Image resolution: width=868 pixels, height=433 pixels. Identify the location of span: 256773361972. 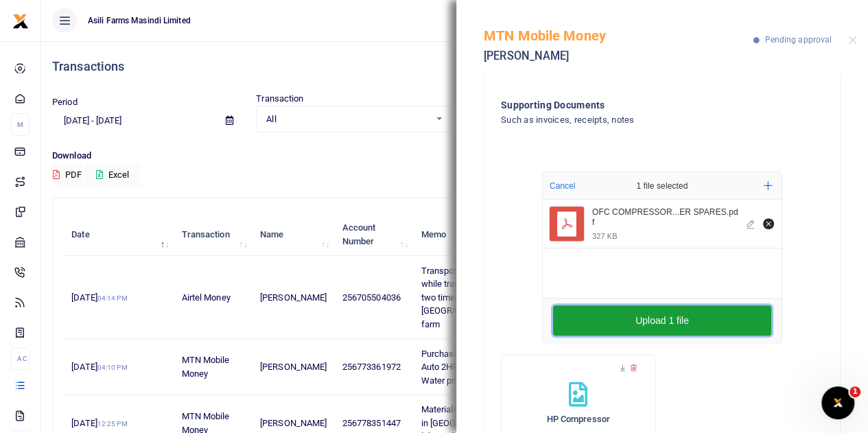
(371, 366).